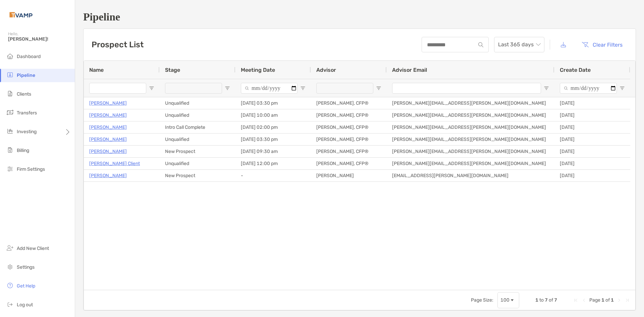  What do you see at coordinates (269, 88) in the screenshot?
I see `input: Meeting Date Filter Input` at bounding box center [269, 88].